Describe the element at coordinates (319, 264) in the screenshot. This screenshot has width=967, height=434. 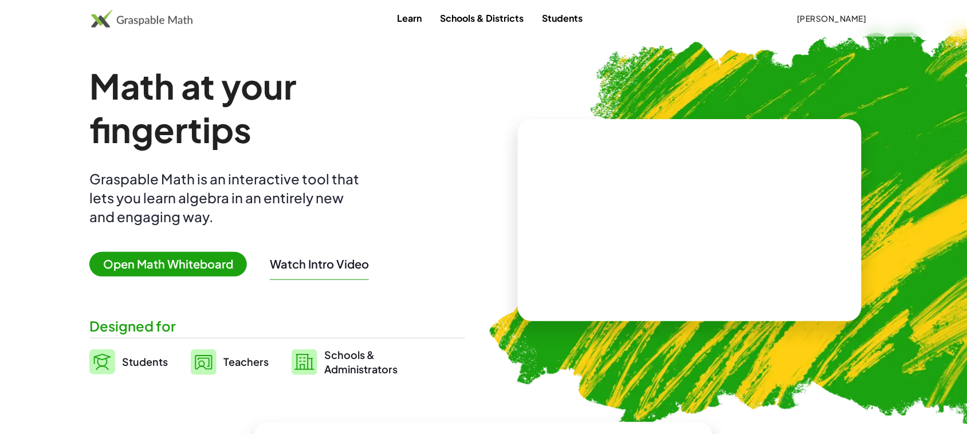
I see `button: Watch Intro Video` at that location.